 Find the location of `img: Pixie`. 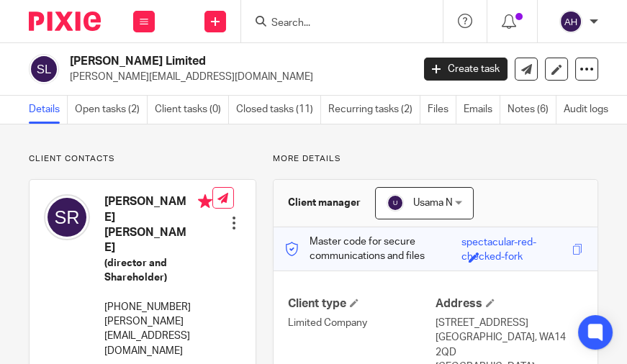

img: Pixie is located at coordinates (65, 21).